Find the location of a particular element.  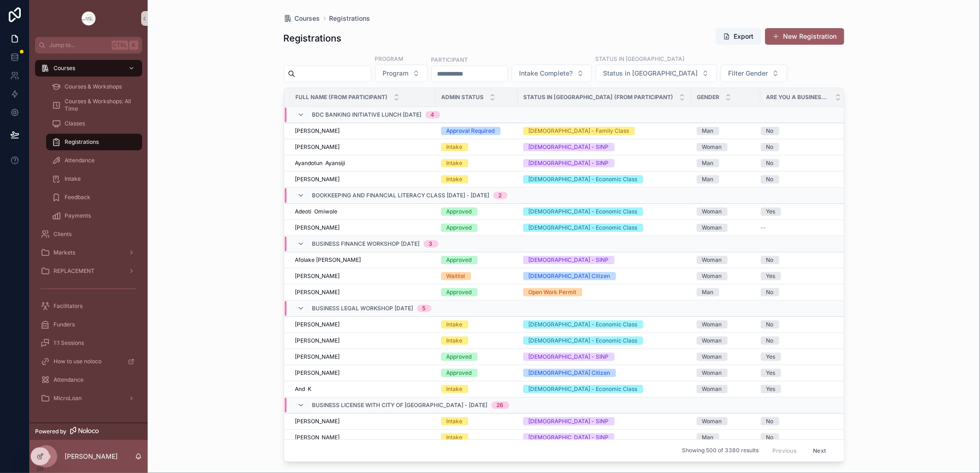

span: Ctrl is located at coordinates (120, 45).